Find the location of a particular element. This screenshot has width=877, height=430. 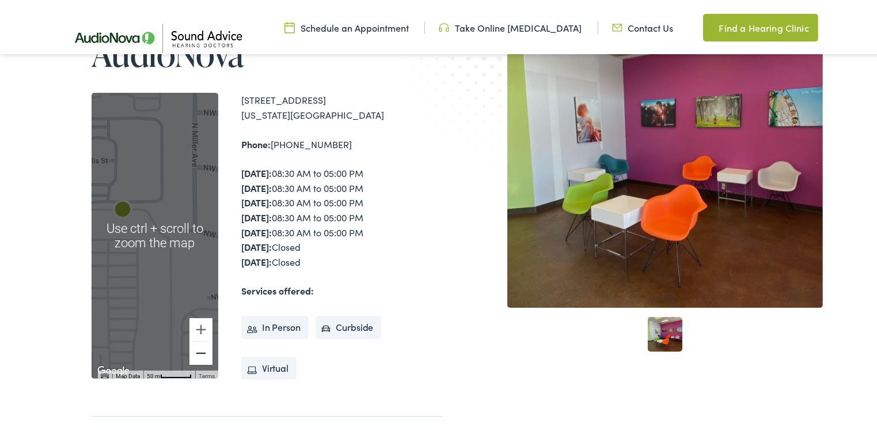

strong: Services offered: is located at coordinates (278, 288).